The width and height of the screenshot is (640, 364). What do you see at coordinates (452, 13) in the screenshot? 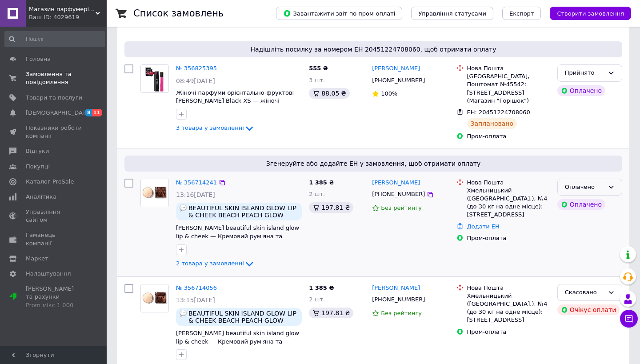
I see `span: Управління статусами` at bounding box center [452, 13].